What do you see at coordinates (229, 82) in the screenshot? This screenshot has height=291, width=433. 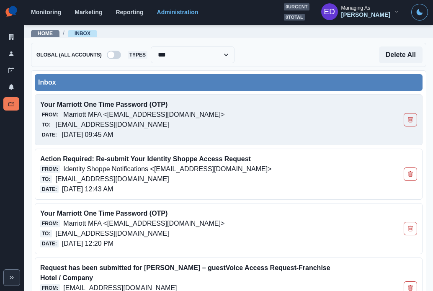 I see `div: Inbox` at bounding box center [229, 82].